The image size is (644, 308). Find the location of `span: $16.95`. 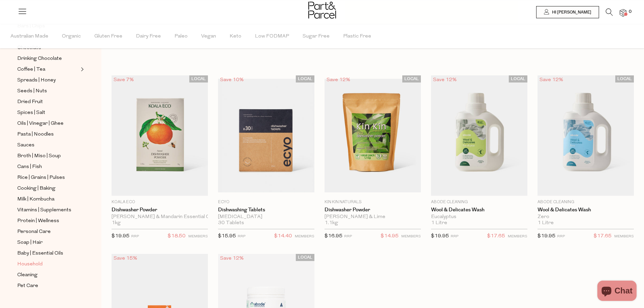

span: $16.95 is located at coordinates (334, 236).